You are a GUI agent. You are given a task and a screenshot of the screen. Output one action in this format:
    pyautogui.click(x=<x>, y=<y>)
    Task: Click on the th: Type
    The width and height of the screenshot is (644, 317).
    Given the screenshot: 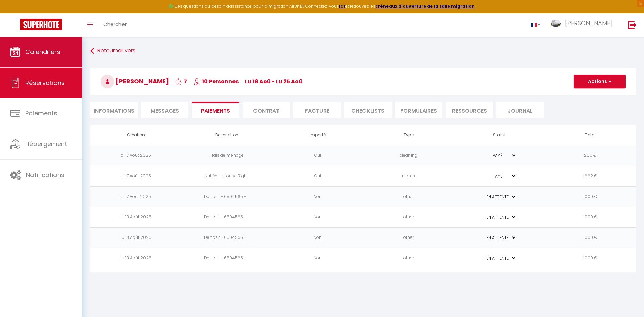 What is the action you would take?
    pyautogui.click(x=408, y=135)
    